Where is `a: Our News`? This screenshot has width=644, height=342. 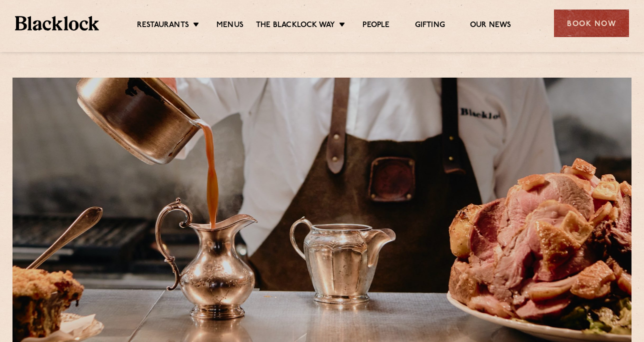
a: Our News is located at coordinates (491, 26).